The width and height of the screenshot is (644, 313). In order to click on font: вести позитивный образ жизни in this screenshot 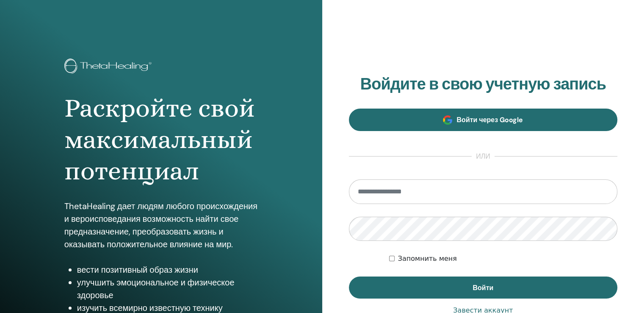, I will do `click(138, 270)`.